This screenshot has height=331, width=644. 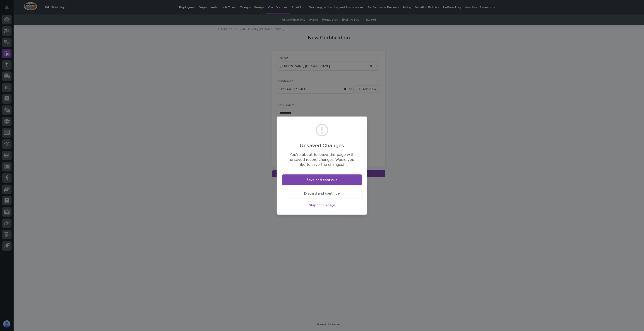 What do you see at coordinates (322, 194) in the screenshot?
I see `span: Discard and continue` at bounding box center [322, 194].